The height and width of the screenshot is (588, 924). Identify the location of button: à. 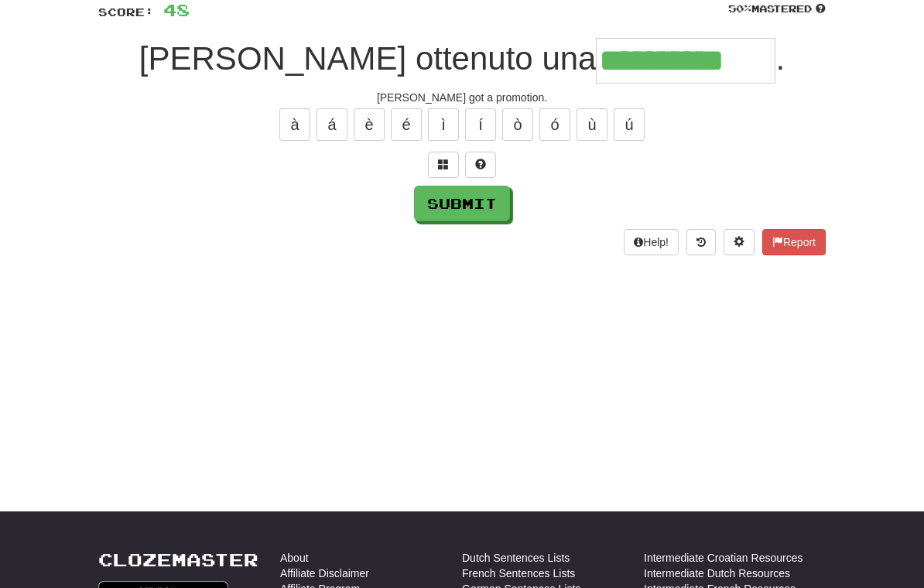
(294, 125).